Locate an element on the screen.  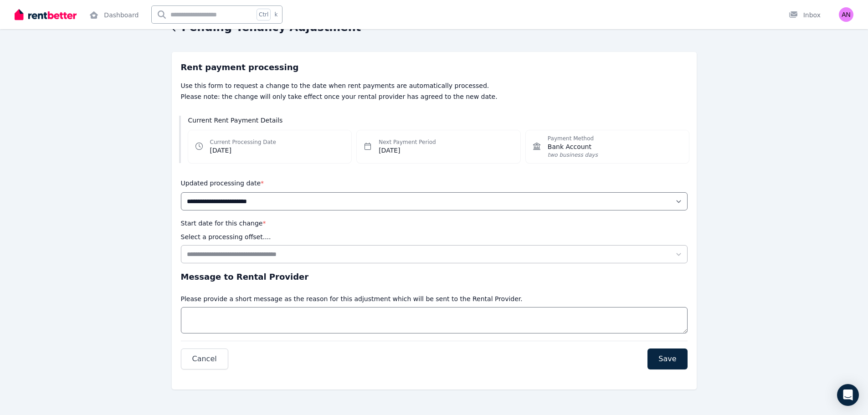
span: two business days is located at coordinates (573, 155).